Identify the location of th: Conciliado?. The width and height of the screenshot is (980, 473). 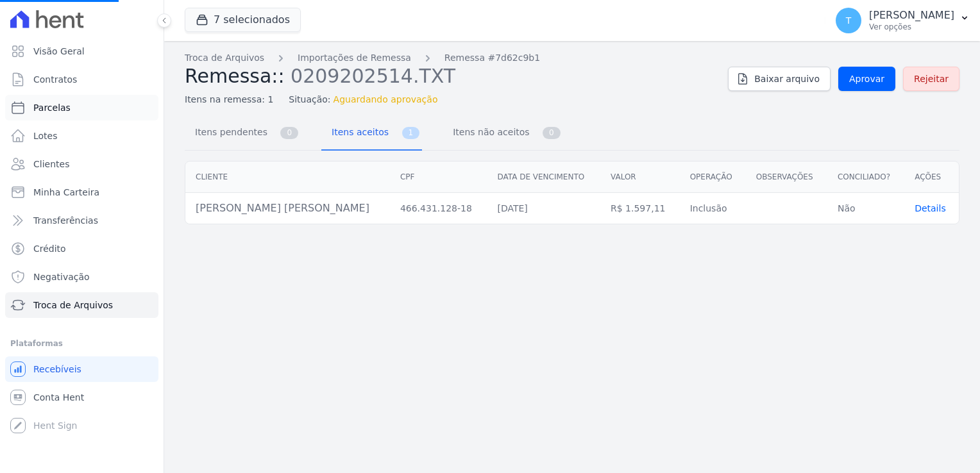
(866, 177).